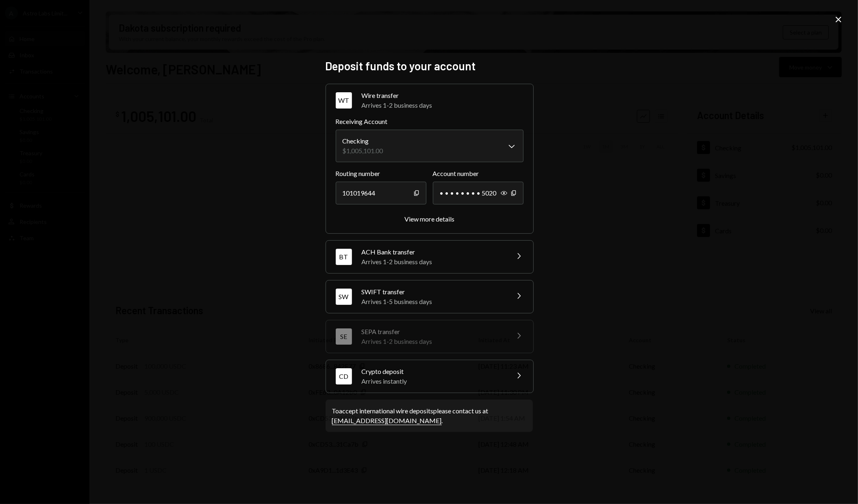 This screenshot has height=504, width=858. I want to click on button: SWSWIFT transferArrives 1-5 business days, so click(429, 296).